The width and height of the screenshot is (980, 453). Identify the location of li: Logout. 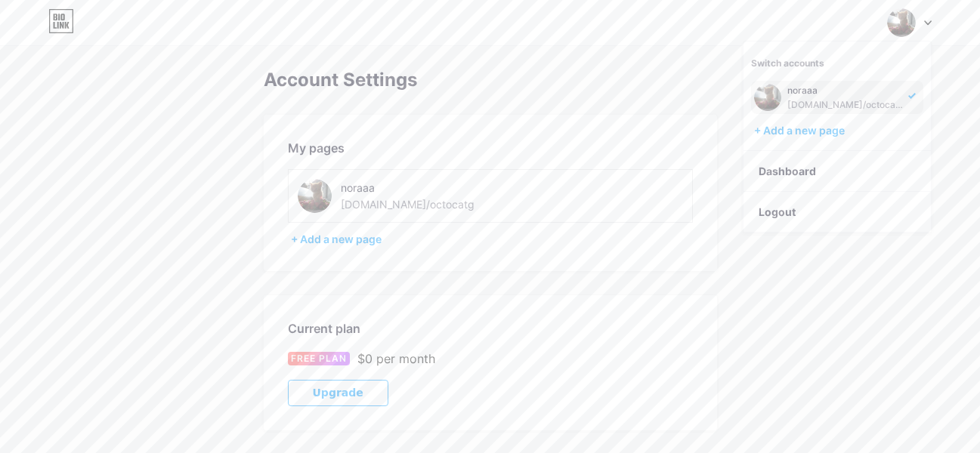
(837, 212).